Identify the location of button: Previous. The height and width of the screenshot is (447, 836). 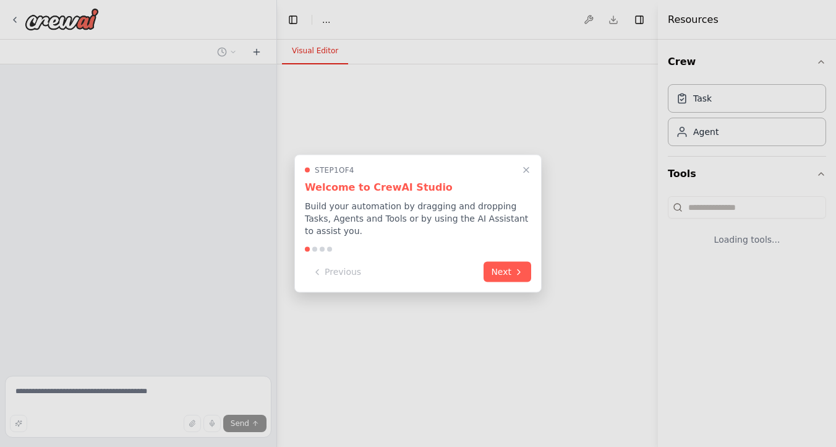
(336, 272).